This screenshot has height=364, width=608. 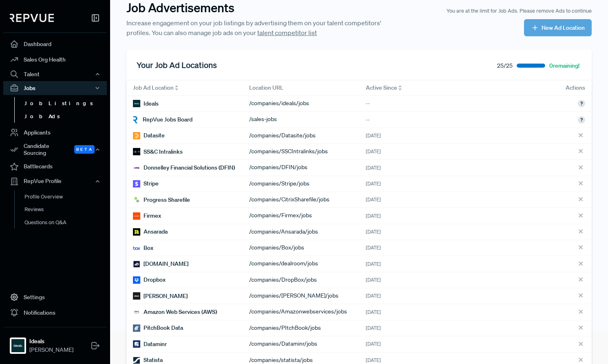 I want to click on div: Talent, so click(x=55, y=74).